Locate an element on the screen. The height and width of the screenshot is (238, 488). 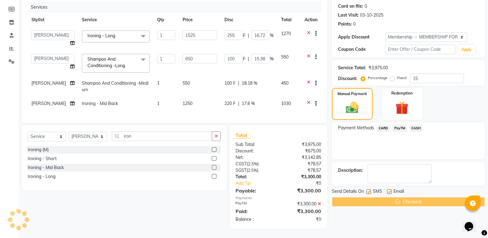
span: PayTM is located at coordinates (400, 128).